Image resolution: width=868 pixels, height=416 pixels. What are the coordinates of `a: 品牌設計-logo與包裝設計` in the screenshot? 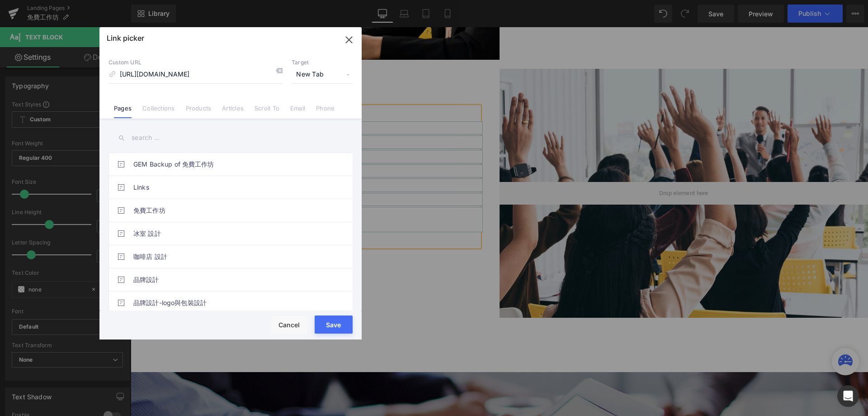 It's located at (233, 303).